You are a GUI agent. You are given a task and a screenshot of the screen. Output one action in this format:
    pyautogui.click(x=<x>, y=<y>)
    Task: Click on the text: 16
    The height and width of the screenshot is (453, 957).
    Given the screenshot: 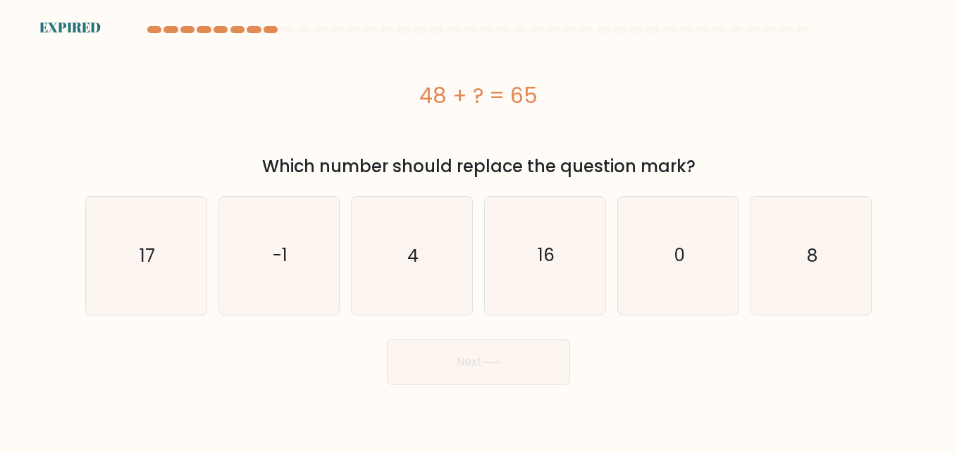 What is the action you would take?
    pyautogui.click(x=546, y=255)
    